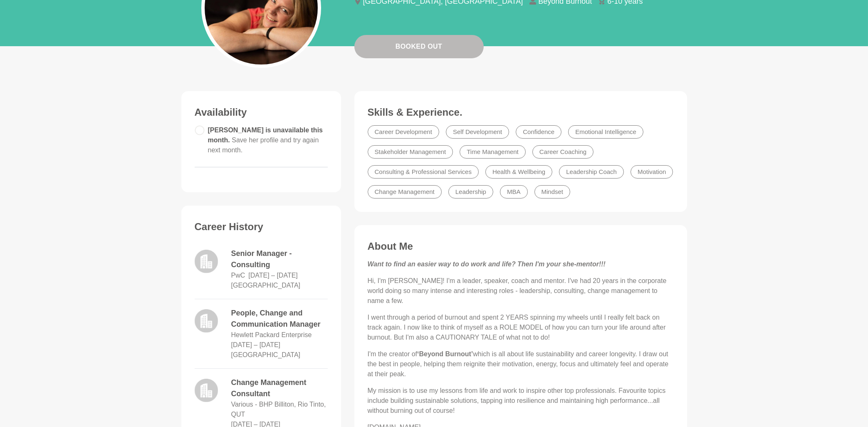 The image size is (868, 427). I want to click on dd: Change Management Consultant, so click(279, 389).